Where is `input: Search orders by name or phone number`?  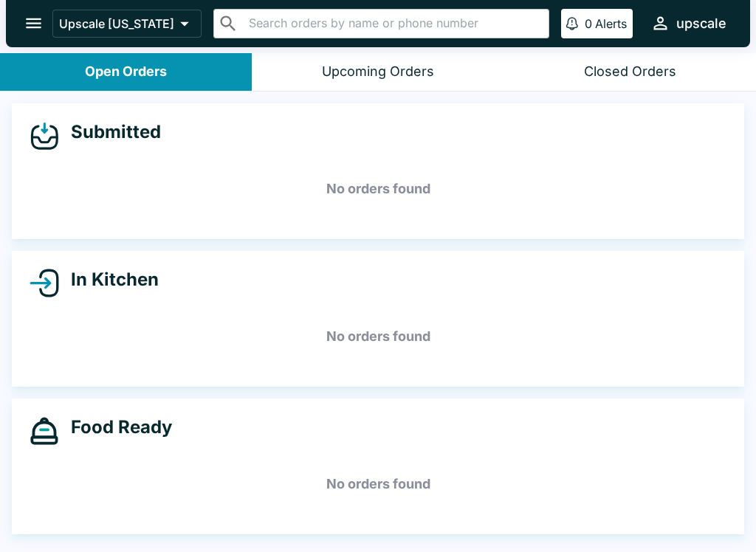
input: Search orders by name or phone number is located at coordinates (393, 24).